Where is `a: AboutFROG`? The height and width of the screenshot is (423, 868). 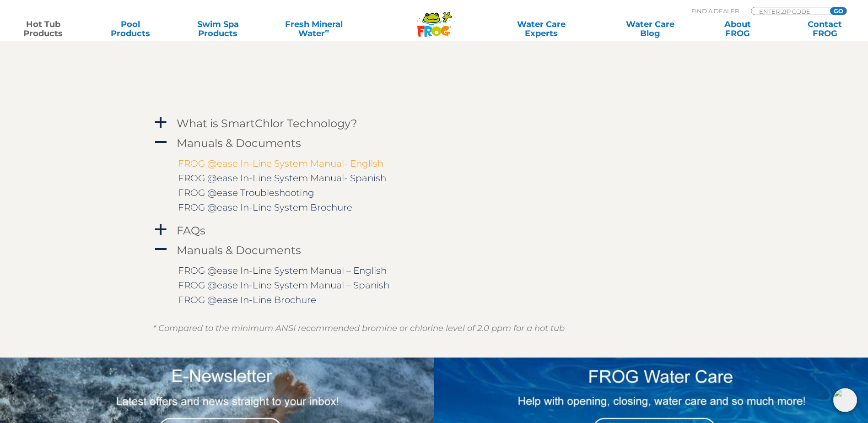
a: AboutFROG is located at coordinates (737, 29).